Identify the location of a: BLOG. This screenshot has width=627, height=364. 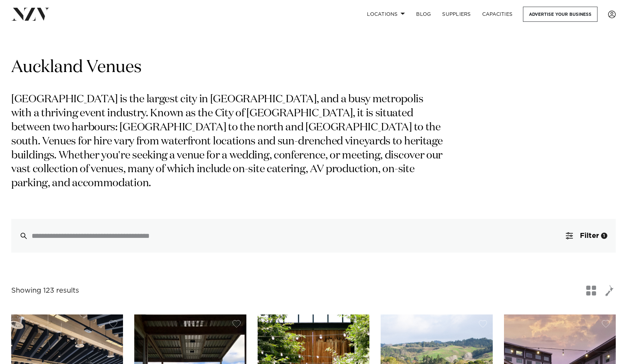
(424, 14).